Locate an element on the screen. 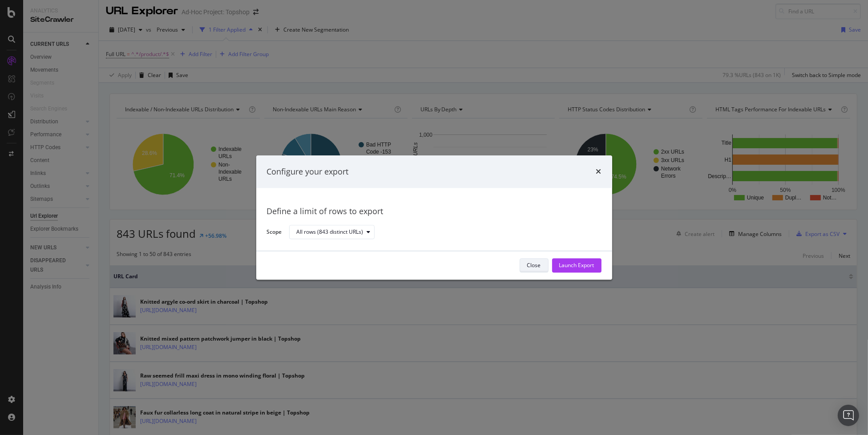 This screenshot has width=868, height=435. div: Open Intercom Messenger is located at coordinates (848, 415).